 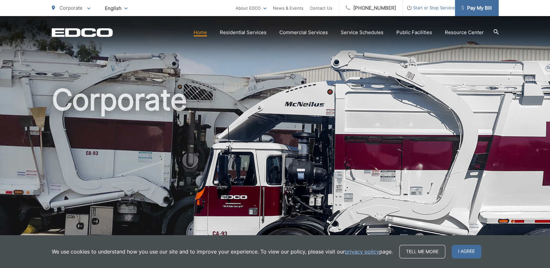 What do you see at coordinates (466, 251) in the screenshot?
I see `span: I agree` at bounding box center [466, 251].